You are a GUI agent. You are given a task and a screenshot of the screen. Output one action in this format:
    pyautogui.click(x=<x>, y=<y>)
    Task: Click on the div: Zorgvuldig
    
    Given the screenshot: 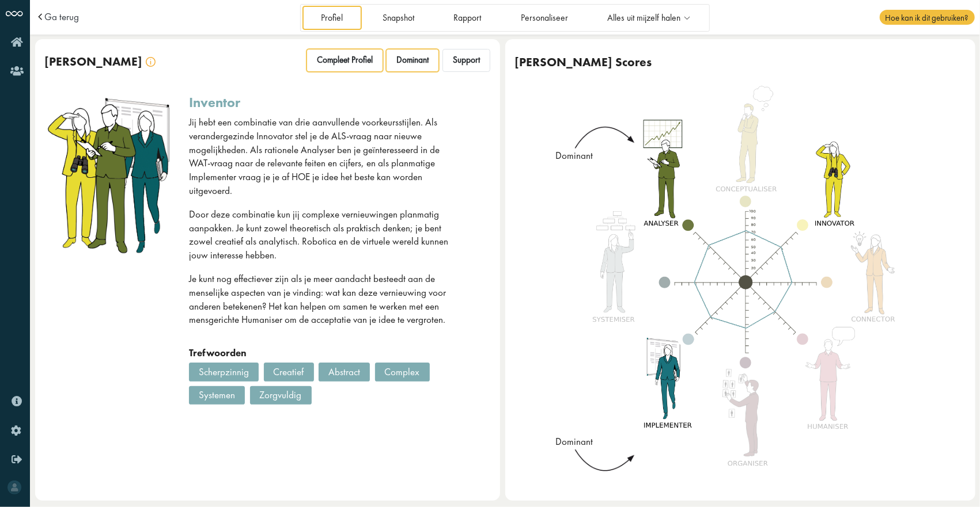 What is the action you would take?
    pyautogui.click(x=281, y=396)
    